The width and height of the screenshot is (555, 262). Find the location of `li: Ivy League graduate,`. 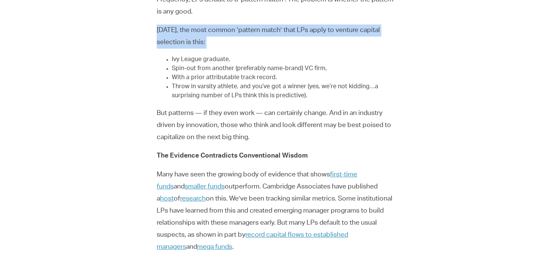

li: Ivy League graduate, is located at coordinates (285, 60).